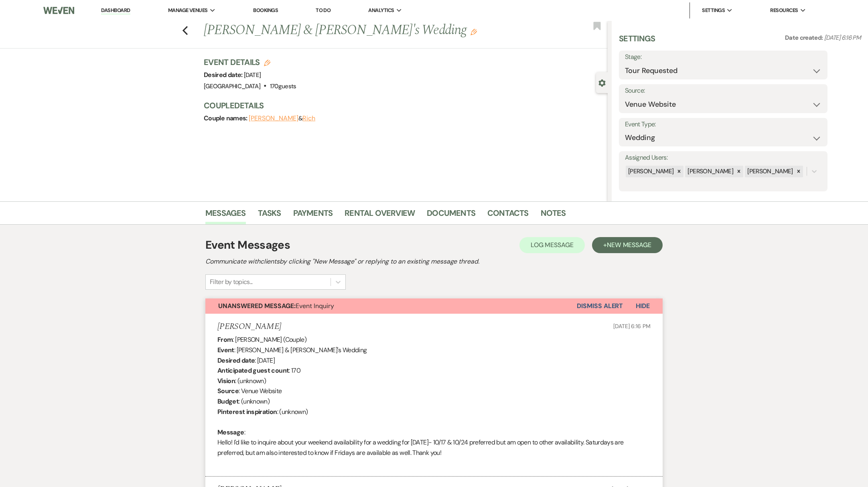  What do you see at coordinates (380, 215) in the screenshot?
I see `a: Rental Overview` at bounding box center [380, 215].